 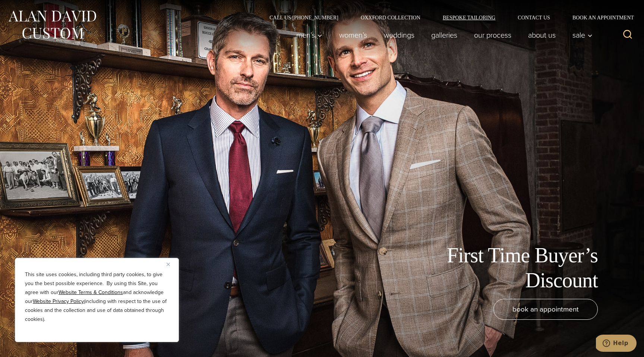 What do you see at coordinates (90, 292) in the screenshot?
I see `a: Website Terms & Conditions` at bounding box center [90, 292].